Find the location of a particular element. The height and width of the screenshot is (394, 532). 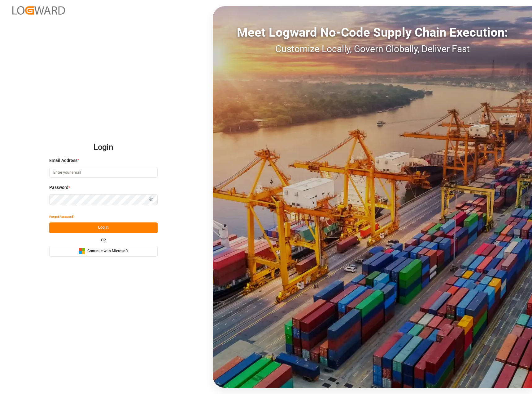

button: Log In is located at coordinates (103, 228).